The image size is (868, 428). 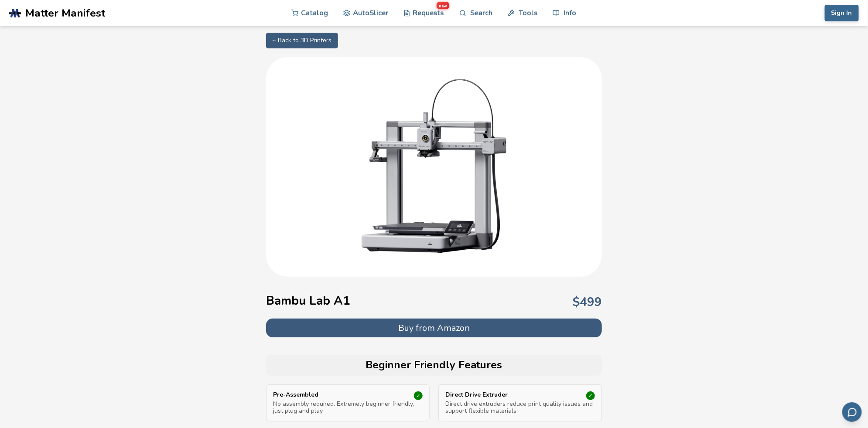 I want to click on span: new, so click(x=443, y=5).